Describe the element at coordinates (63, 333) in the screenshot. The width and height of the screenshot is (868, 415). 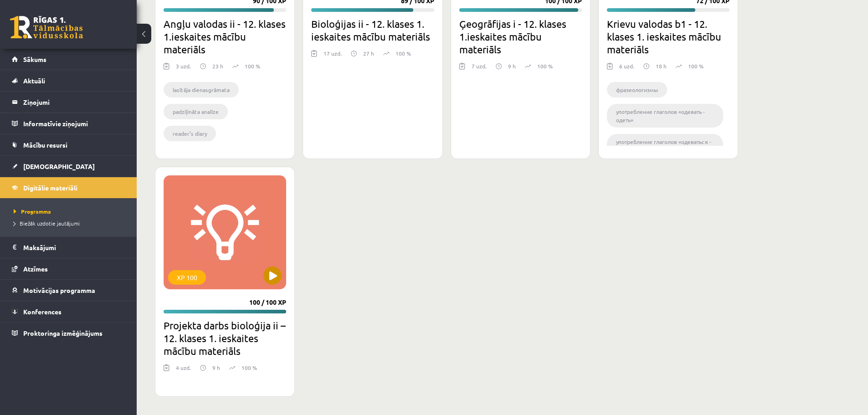
I see `span: Proktoringa izmēģinājums` at that location.